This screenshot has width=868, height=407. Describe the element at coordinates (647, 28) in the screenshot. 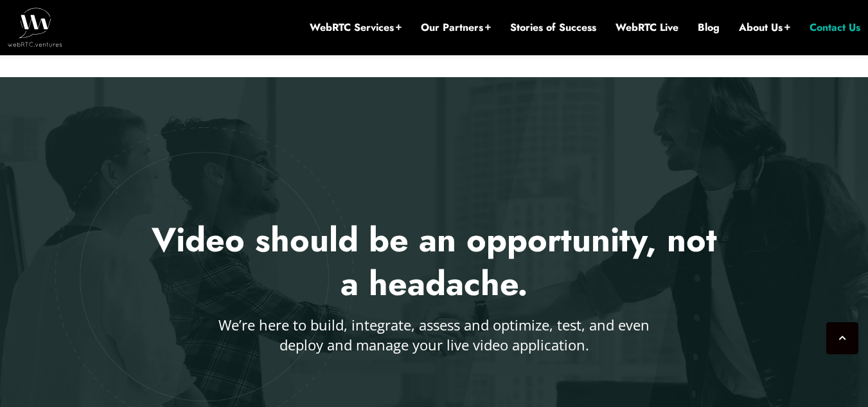

I see `a: WebRTC Live` at that location.